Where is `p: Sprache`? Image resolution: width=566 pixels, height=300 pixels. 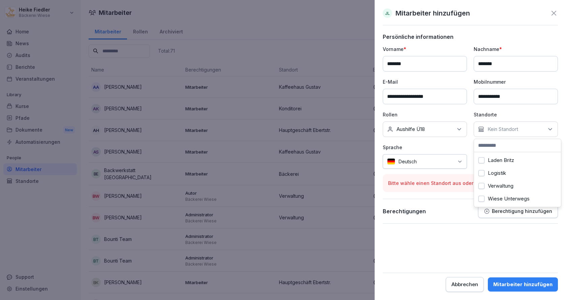 p: Sprache is located at coordinates (425, 147).